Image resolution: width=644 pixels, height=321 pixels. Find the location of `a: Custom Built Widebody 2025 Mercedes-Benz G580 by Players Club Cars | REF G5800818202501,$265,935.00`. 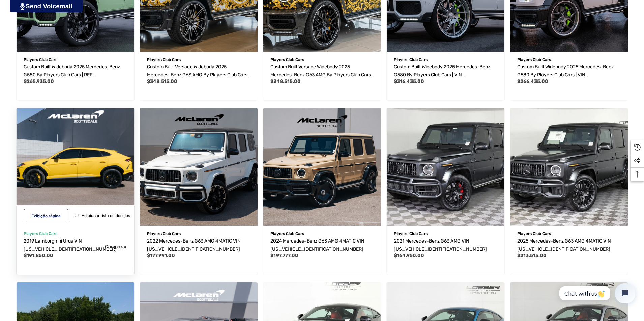

a: Custom Built Widebody 2025 Mercedes-Benz G580 by Players Club Cars | REF G5800818202501,$265,935.00 is located at coordinates (75, 71).